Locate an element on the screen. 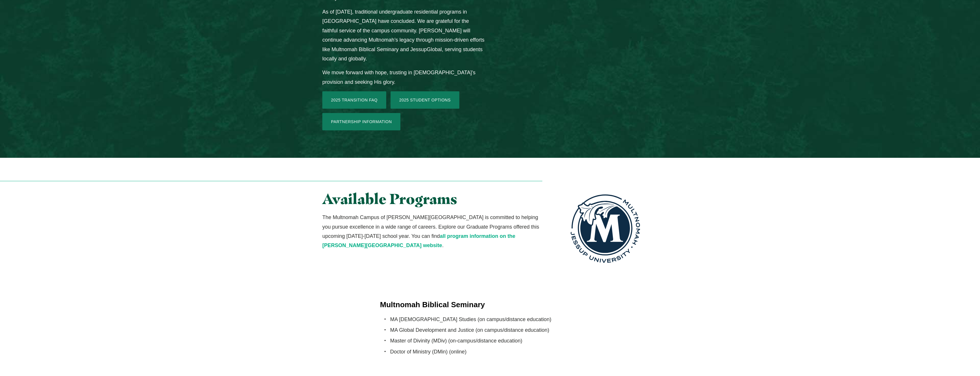  a: 2025 Student Options is located at coordinates (425, 100).